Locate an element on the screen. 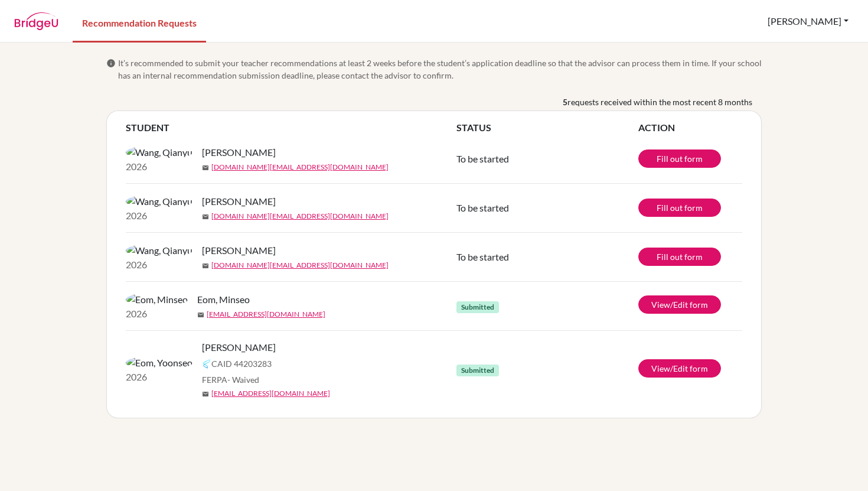 This screenshot has width=868, height=491. img: Common App logo is located at coordinates (206, 364).